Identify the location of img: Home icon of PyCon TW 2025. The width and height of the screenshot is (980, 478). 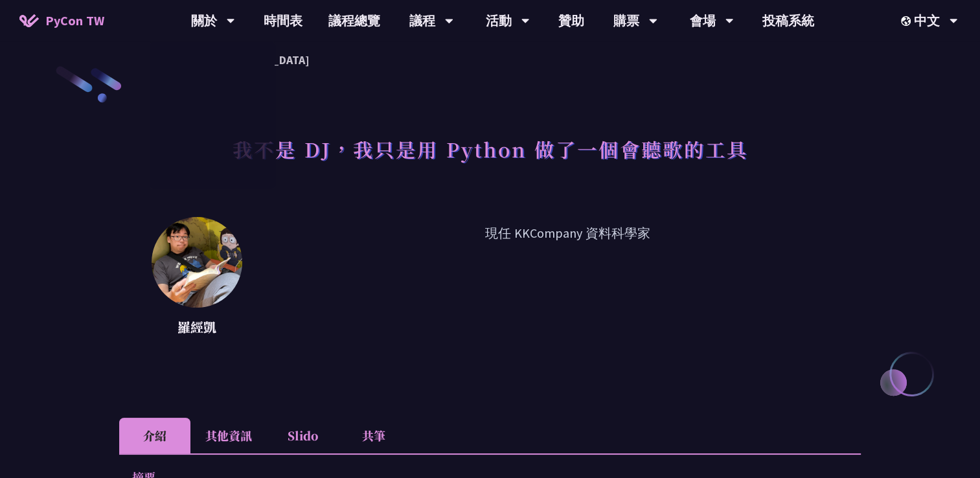
(29, 21).